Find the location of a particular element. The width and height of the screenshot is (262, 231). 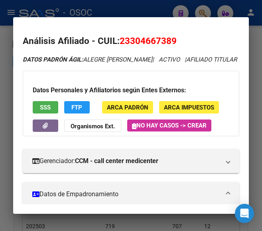

span: No hay casos -> Crear is located at coordinates (169, 125).